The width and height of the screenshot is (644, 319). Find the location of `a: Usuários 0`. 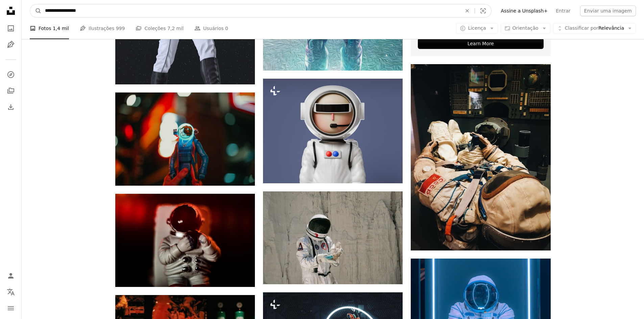

a: Usuários 0 is located at coordinates (211, 29).